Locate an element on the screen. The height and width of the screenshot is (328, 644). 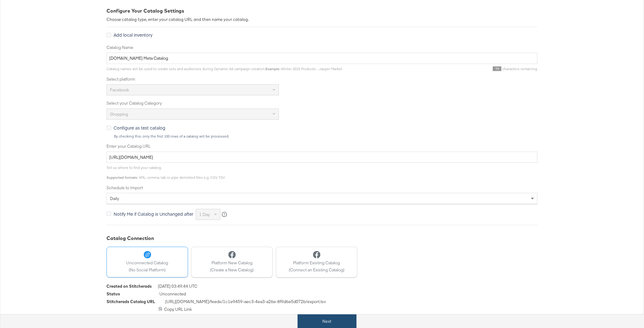
div: Catalog Connection is located at coordinates (322, 238).